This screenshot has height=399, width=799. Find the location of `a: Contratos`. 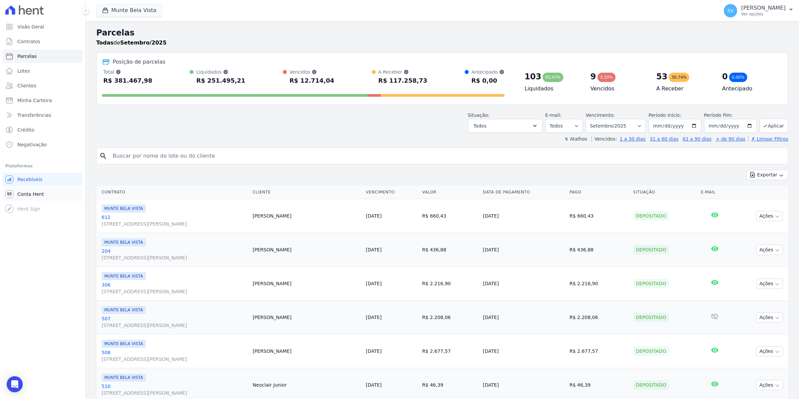

a: Contratos is located at coordinates (42, 41).